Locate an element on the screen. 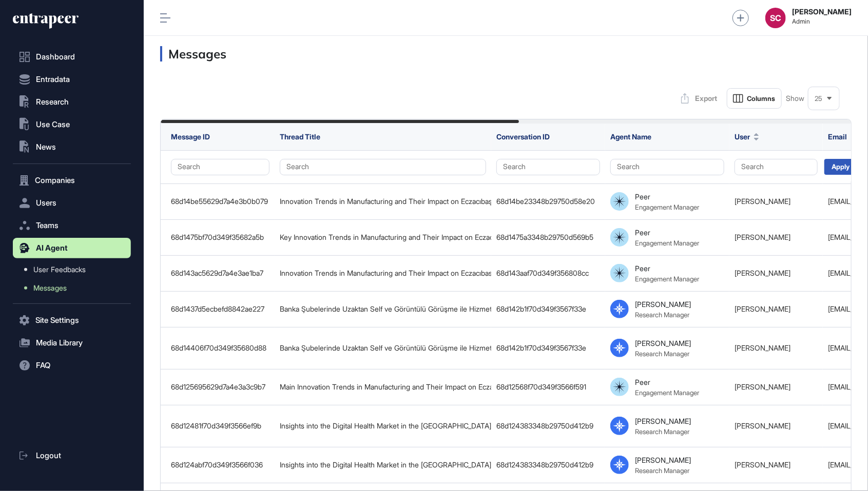 The height and width of the screenshot is (491, 868). button: Email is located at coordinates (842, 136).